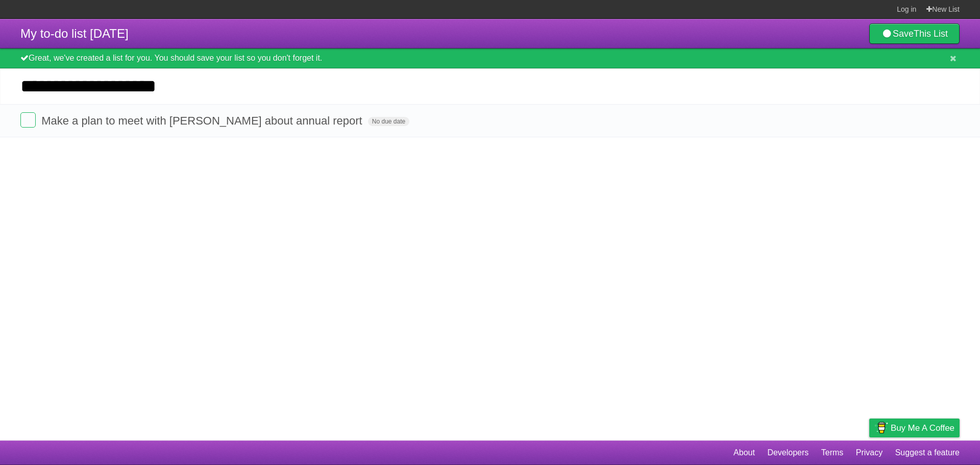 The height and width of the screenshot is (465, 980). Describe the element at coordinates (28, 120) in the screenshot. I see `label: Done` at that location.